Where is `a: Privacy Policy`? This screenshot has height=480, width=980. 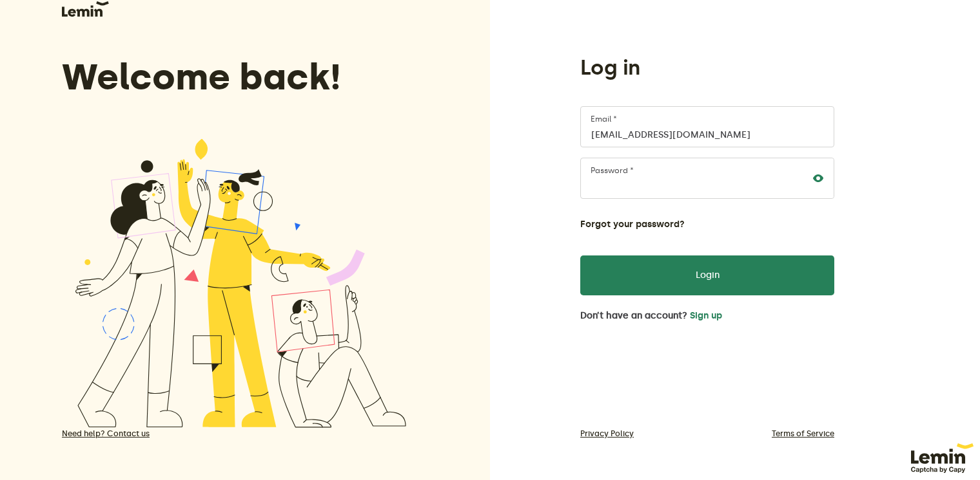 a: Privacy Policy is located at coordinates (607, 434).